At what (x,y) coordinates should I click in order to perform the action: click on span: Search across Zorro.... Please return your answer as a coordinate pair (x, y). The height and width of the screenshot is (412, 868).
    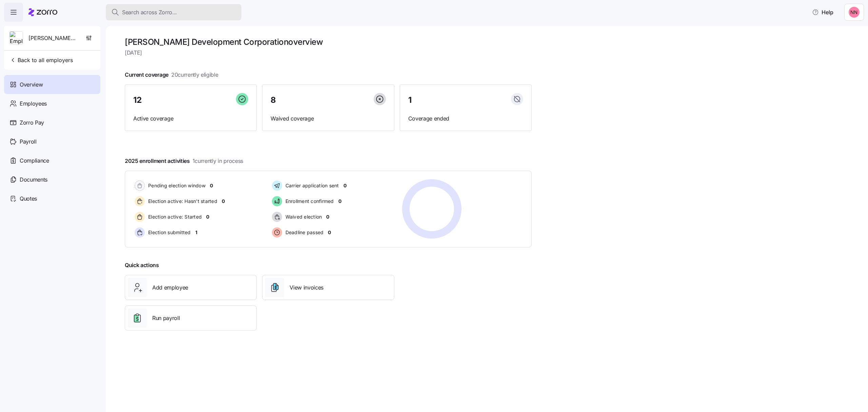
    Looking at the image, I should click on (150, 12).